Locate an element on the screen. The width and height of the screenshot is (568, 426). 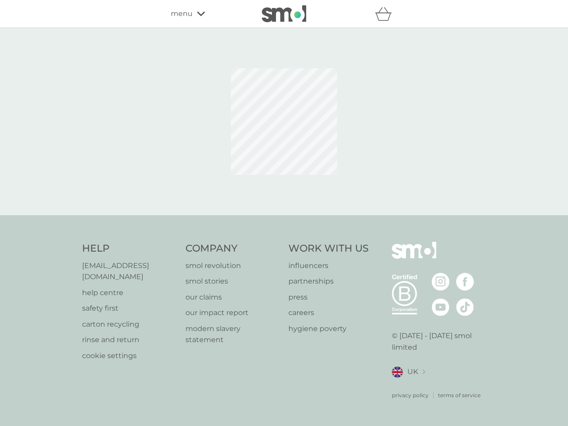
p: carton recycling is located at coordinates (129, 324).